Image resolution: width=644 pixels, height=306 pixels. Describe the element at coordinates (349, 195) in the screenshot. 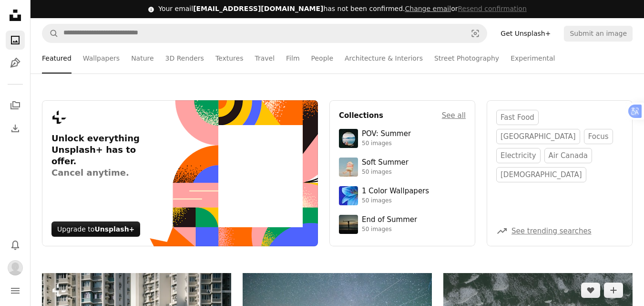

I see `img: premium_photo-1688045582333-c8b6961773e0` at that location.